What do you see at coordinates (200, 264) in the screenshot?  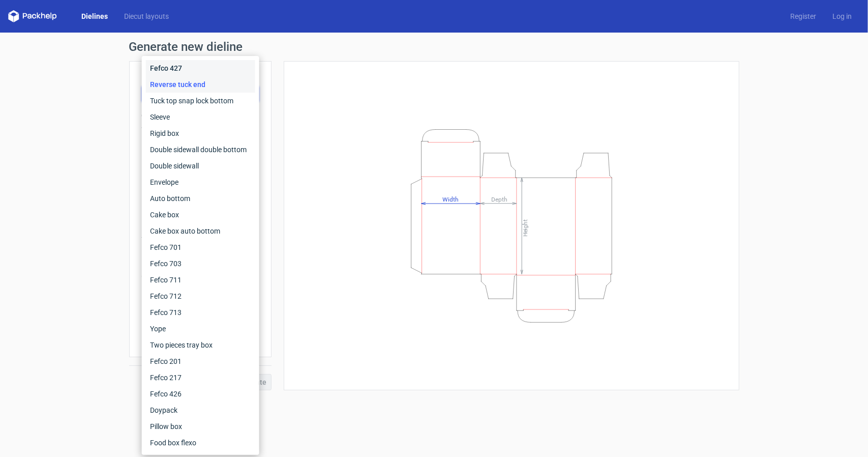 I see `div: Fefco 703` at bounding box center [200, 264].